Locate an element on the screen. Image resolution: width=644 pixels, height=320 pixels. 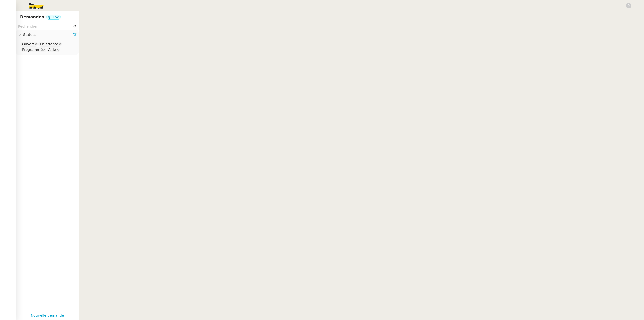
span: Live is located at coordinates (56, 17).